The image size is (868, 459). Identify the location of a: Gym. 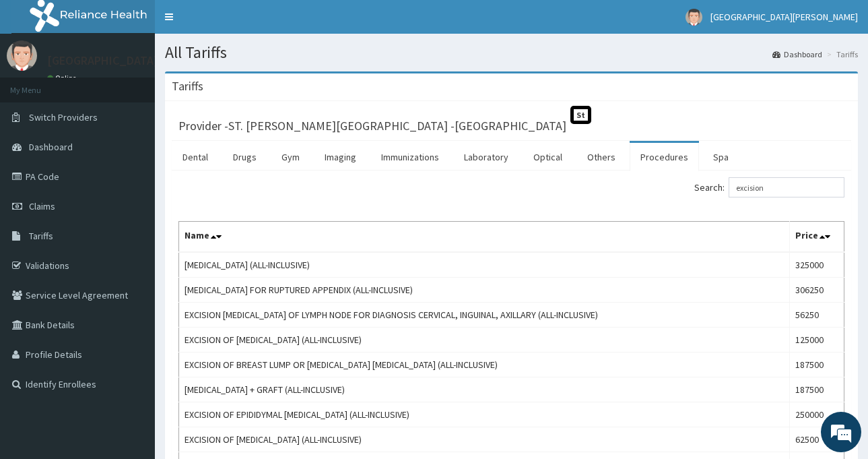
(290, 157).